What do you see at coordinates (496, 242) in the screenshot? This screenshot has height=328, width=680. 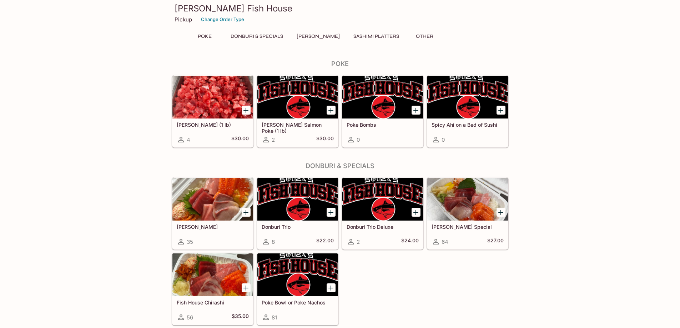 I see `h5: $27.00` at bounding box center [496, 242].